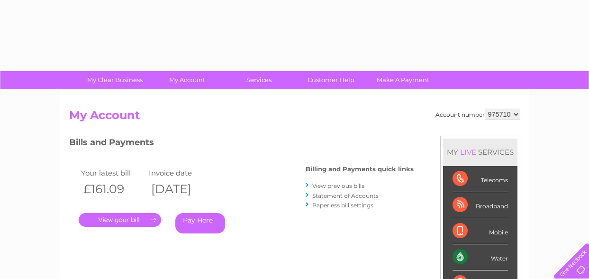  Describe the element at coordinates (480, 257) in the screenshot. I see `div: Water` at that location.